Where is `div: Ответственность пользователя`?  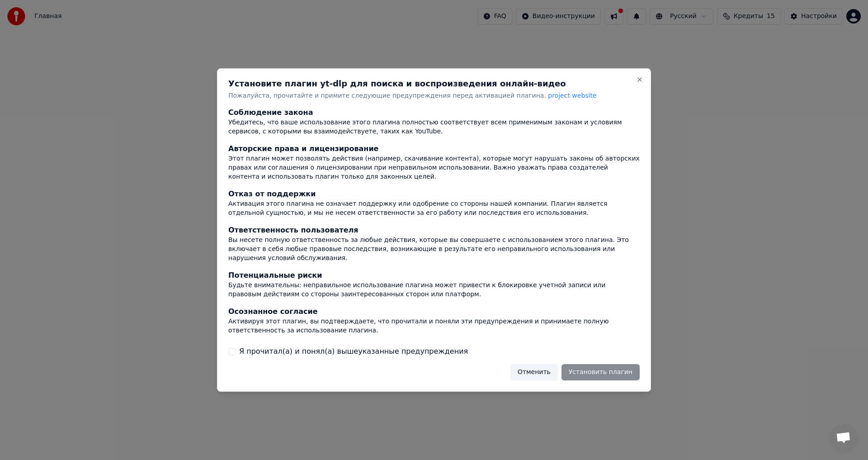 div: Ответственность пользователя is located at coordinates (434, 230).